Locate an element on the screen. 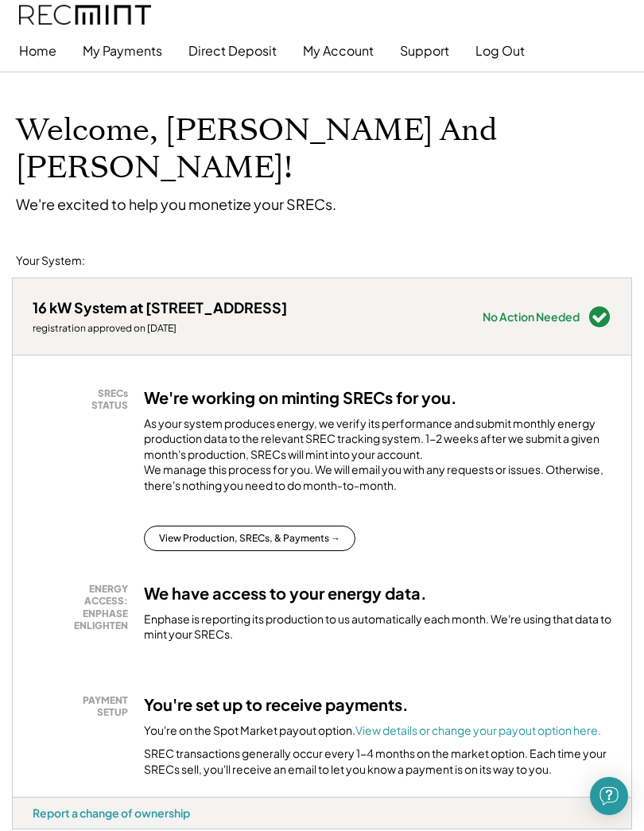 This screenshot has height=831, width=644. button: Support is located at coordinates (424, 51).